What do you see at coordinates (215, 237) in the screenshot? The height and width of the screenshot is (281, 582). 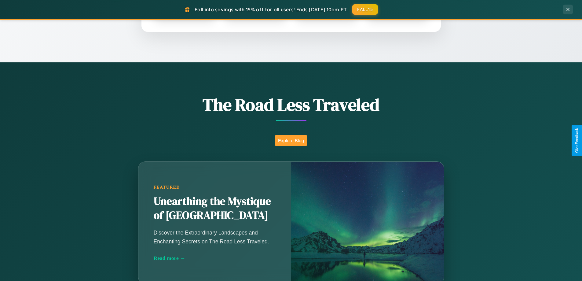 I see `p: Discover the Extraordinary Landscapes and Enchanting Secrets on The Road Less Traveled.` at bounding box center [215, 237].